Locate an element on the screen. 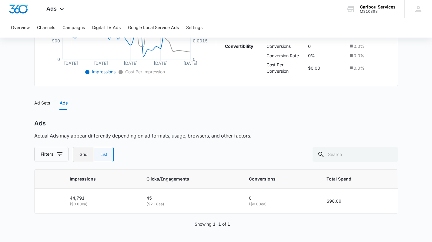  span: Ads is located at coordinates (52, 8).